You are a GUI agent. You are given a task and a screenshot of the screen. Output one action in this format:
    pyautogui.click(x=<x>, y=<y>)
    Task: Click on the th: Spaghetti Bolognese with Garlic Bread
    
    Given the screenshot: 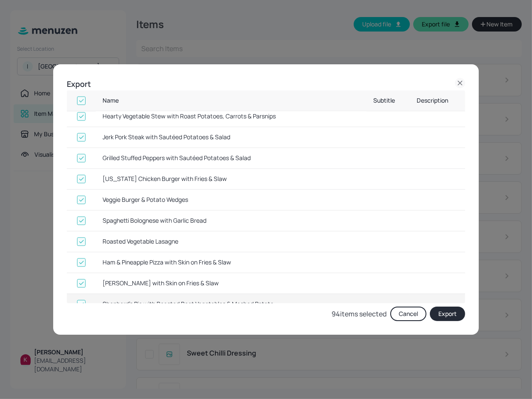 What is the action you would take?
    pyautogui.click(x=231, y=221)
    